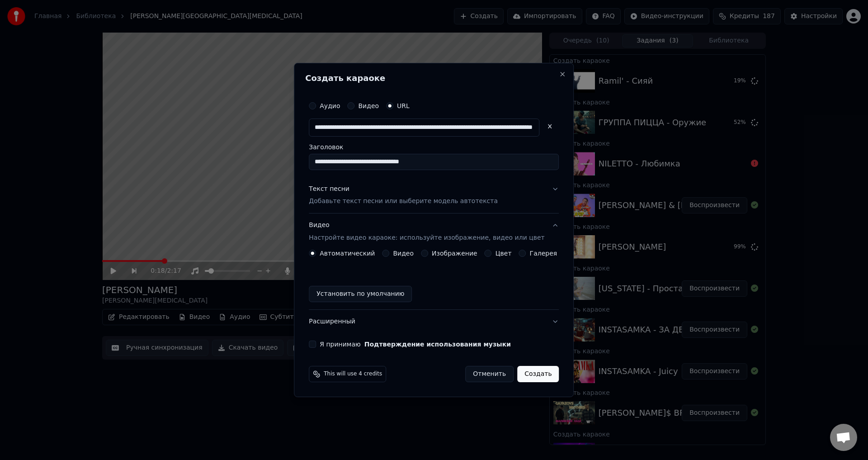  I want to click on label: Изображение, so click(454, 253).